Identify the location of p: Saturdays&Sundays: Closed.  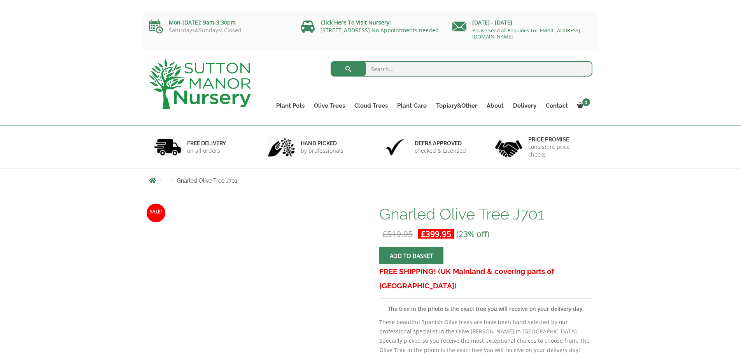
(219, 30).